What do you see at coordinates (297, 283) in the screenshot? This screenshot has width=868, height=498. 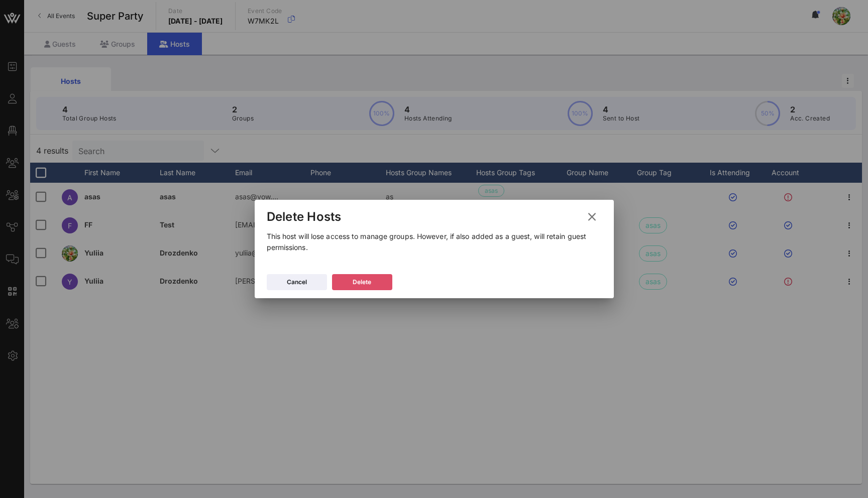 I see `div: Cancel` at bounding box center [297, 283].